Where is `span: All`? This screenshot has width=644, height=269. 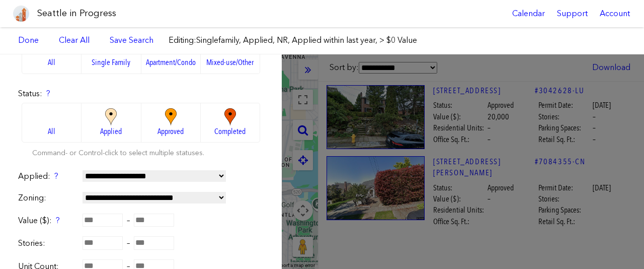 span: All is located at coordinates (51, 131).